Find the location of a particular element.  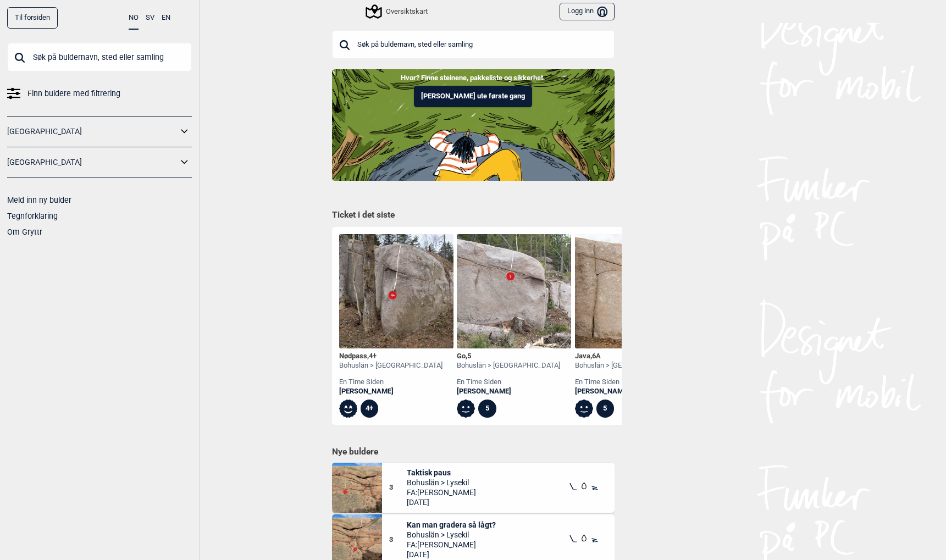

div: 4+ is located at coordinates (369, 409).